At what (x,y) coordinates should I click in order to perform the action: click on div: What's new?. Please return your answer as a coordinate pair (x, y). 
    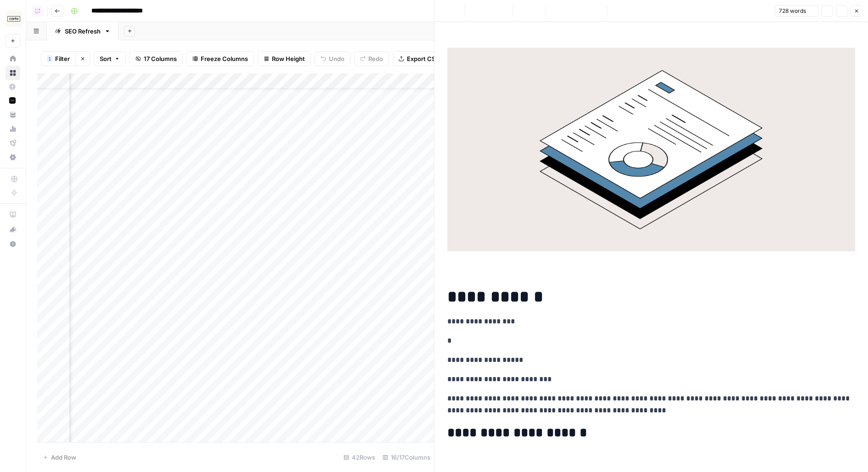
    Looking at the image, I should click on (13, 230).